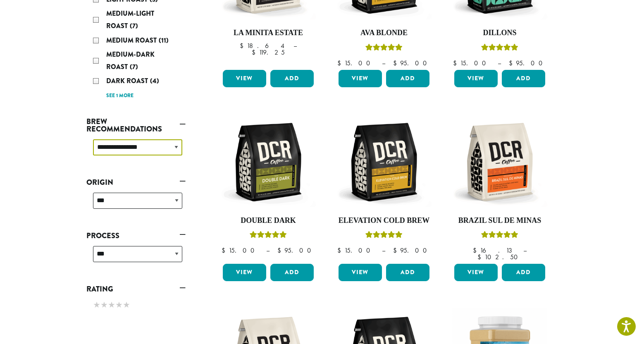  Describe the element at coordinates (130, 20) in the screenshot. I see `span: Medium-Light Roast` at that location.